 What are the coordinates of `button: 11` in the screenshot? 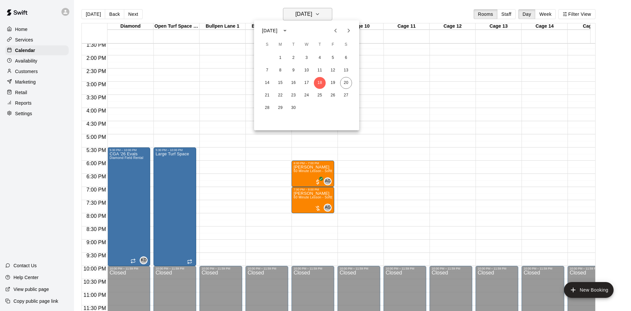 It's located at (320, 70).